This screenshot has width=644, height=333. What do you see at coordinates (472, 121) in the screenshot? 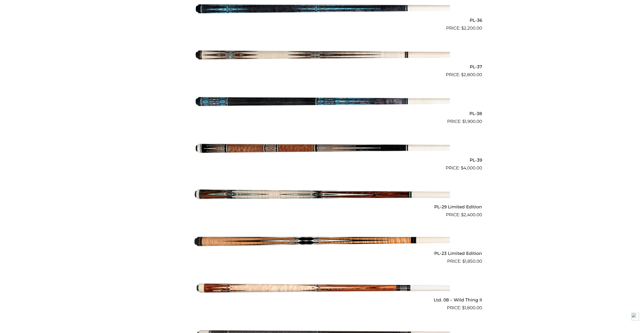
I see `bdi: 1,900.00` at bounding box center [472, 121].